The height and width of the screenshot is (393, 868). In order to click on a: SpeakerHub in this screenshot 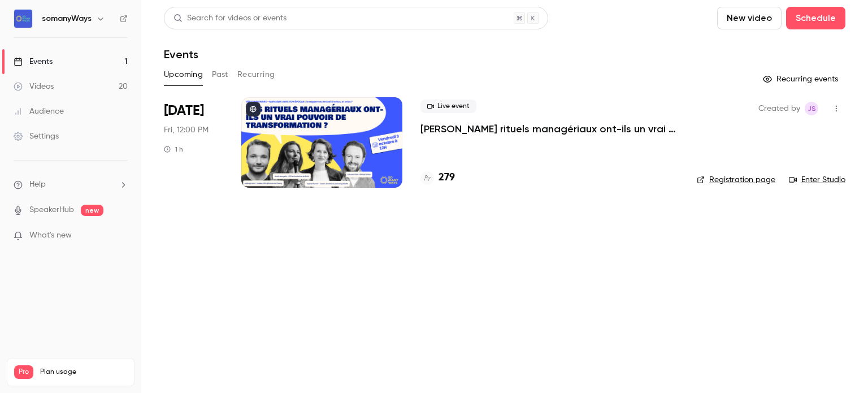, I will do `click(51, 210)`.